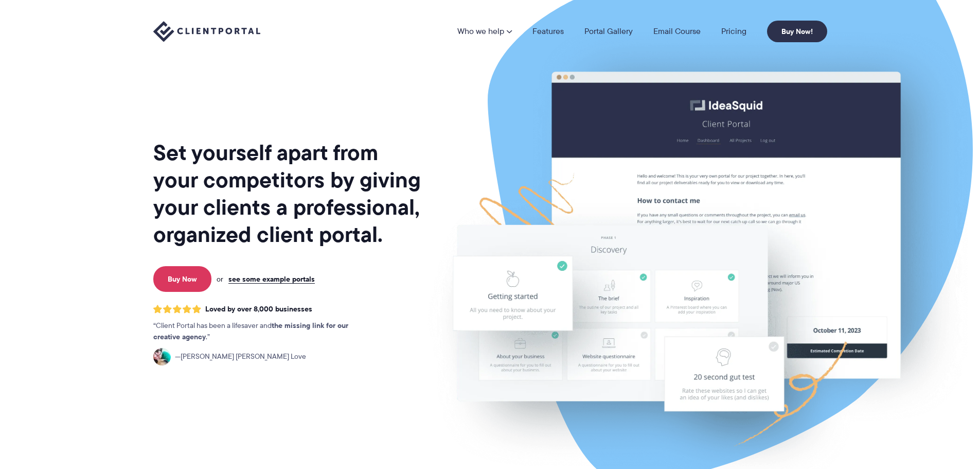  I want to click on h1: Set yourself apart from your competitors by giving your clients a professional, organized client ..., so click(288, 194).